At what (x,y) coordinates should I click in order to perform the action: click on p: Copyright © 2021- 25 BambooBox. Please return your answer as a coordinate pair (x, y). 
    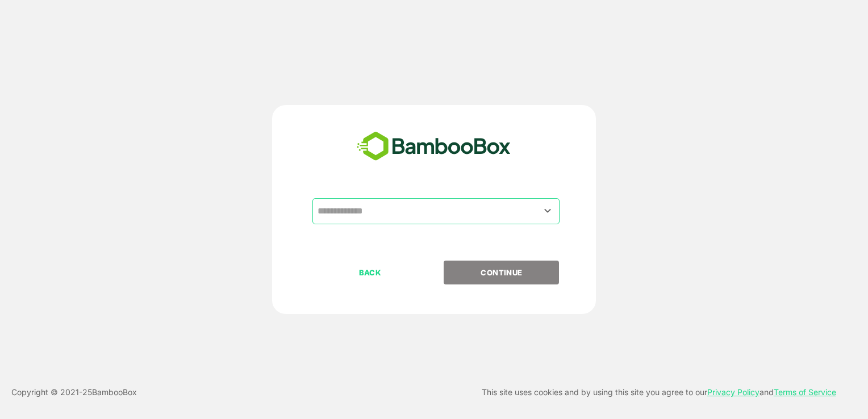
    Looking at the image, I should click on (74, 392).